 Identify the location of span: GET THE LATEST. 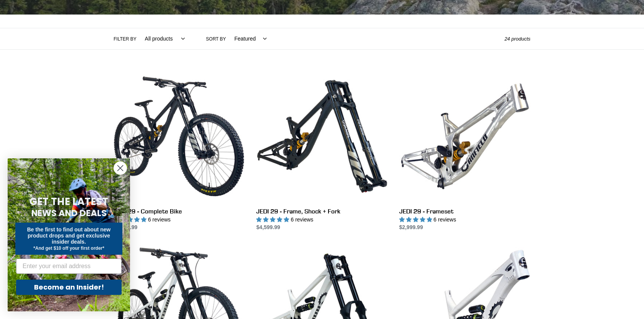
(69, 201).